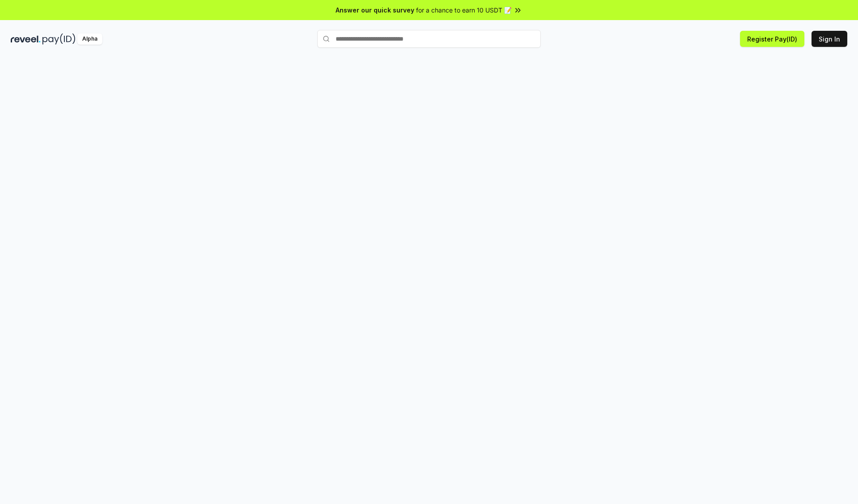  Describe the element at coordinates (26, 38) in the screenshot. I see `img: reveel_dark` at that location.